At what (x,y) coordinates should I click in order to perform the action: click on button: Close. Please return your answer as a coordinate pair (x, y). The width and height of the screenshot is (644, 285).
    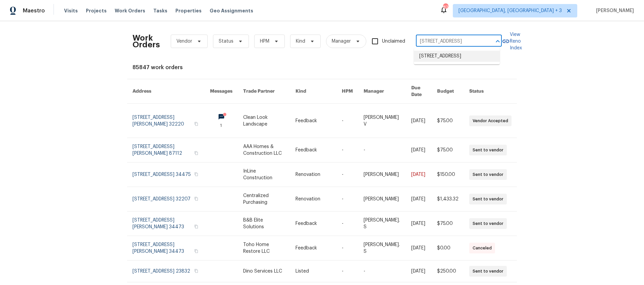
    Looking at the image, I should click on (498, 41).